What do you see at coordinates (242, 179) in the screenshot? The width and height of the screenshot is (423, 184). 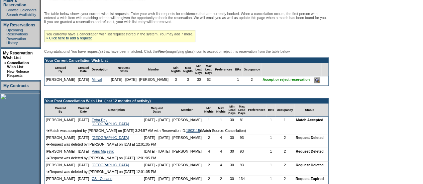 I see `td: 134` at bounding box center [242, 179].